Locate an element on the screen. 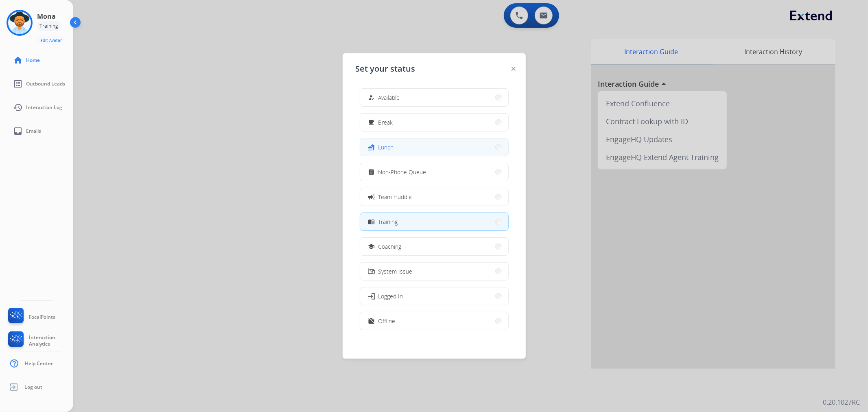 This screenshot has height=412, width=868. mat-icon: login is located at coordinates (371, 296).